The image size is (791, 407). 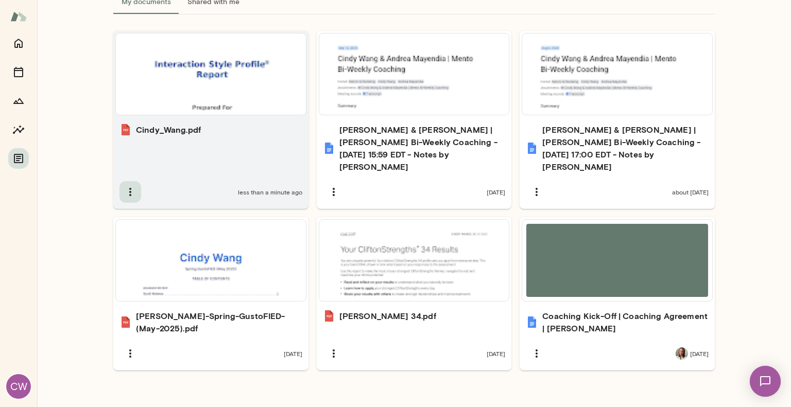 What do you see at coordinates (329, 148) in the screenshot?
I see `img: Cindy Wang & Andrea Mayendia | Mento Bi-Weekly Coaching - 2025/09/12 15:59 EDT - Notes by Gemini` at bounding box center [329, 148].